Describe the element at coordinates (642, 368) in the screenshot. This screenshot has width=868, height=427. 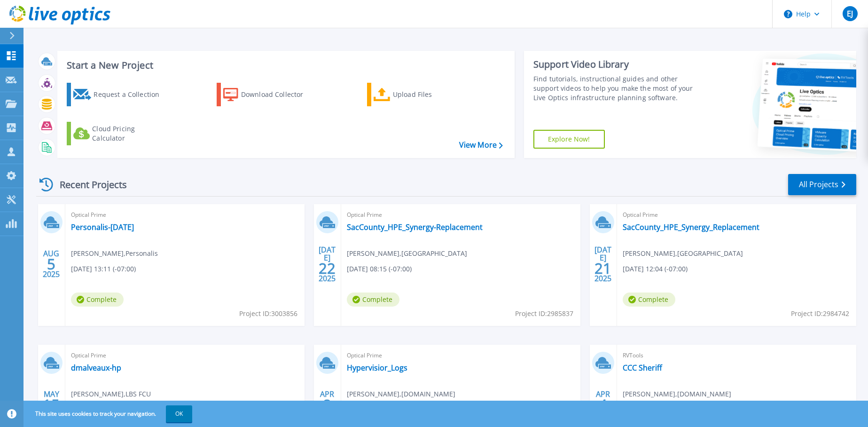
I see `a: CCC Sheriff` at that location.